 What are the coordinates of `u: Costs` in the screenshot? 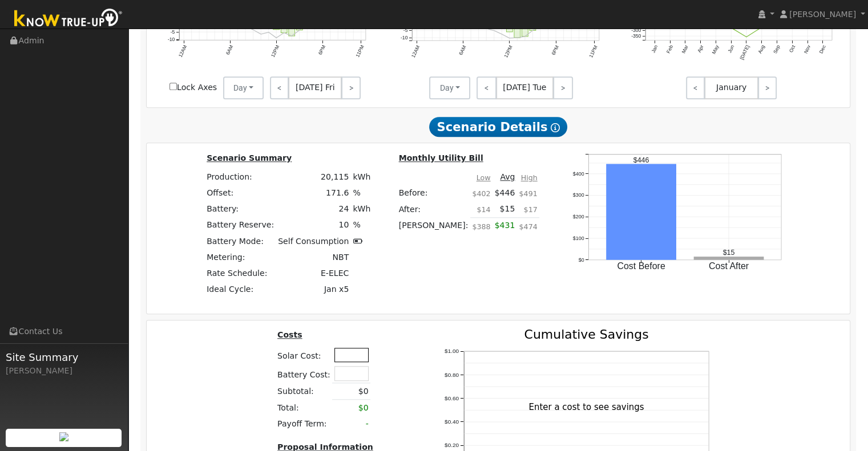 It's located at (289, 335).